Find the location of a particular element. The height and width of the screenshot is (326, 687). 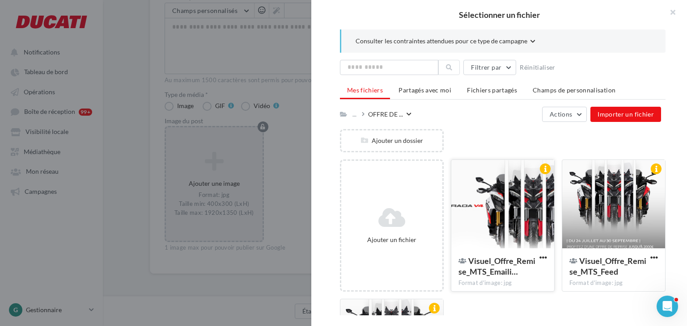

div: Ajouter un dossier is located at coordinates (392, 140).